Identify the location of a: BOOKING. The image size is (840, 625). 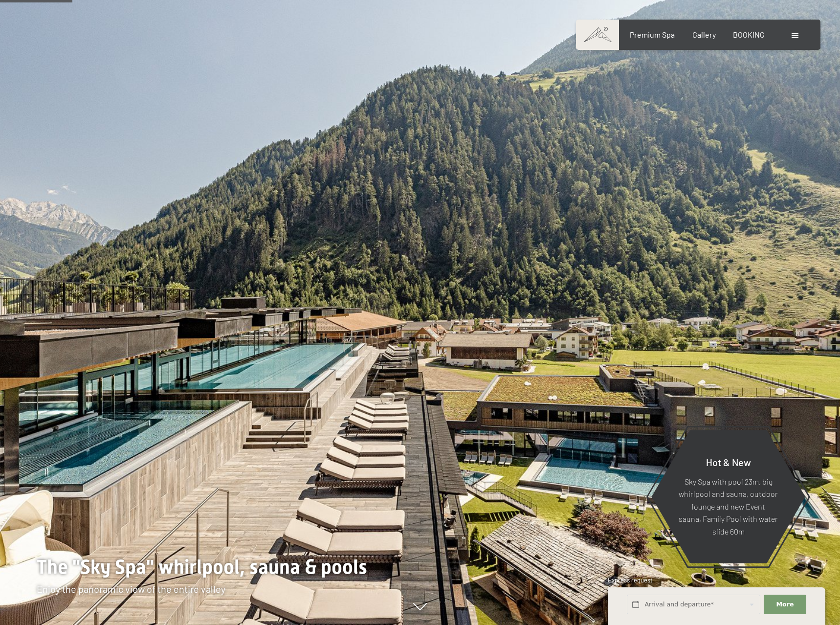
(749, 34).